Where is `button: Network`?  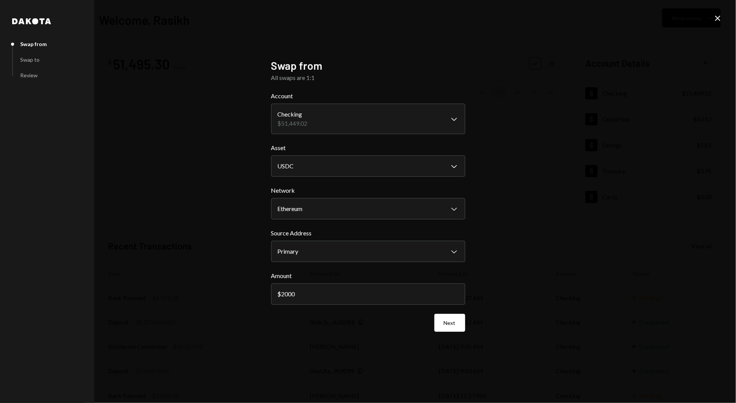 button: Network is located at coordinates (368, 208).